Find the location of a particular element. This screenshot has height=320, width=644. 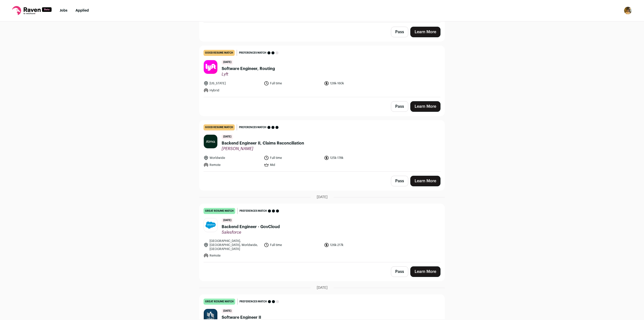

li: 128k-160k is located at coordinates (353, 83).